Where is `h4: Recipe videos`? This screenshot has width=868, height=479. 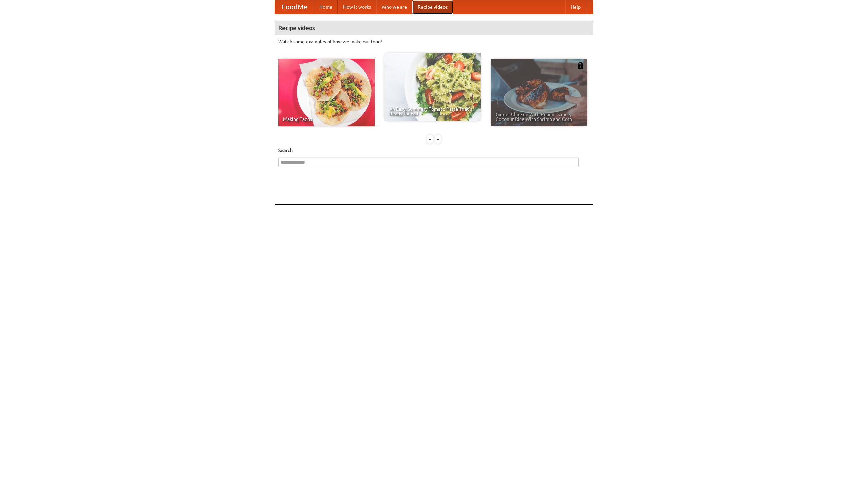 h4: Recipe videos is located at coordinates (434, 28).